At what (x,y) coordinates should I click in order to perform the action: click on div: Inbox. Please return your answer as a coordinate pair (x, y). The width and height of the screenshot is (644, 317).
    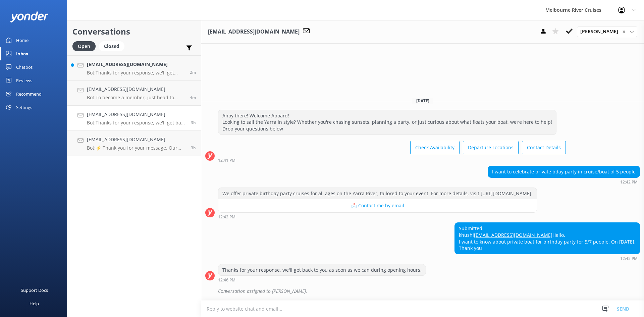
    Looking at the image, I should click on (22, 54).